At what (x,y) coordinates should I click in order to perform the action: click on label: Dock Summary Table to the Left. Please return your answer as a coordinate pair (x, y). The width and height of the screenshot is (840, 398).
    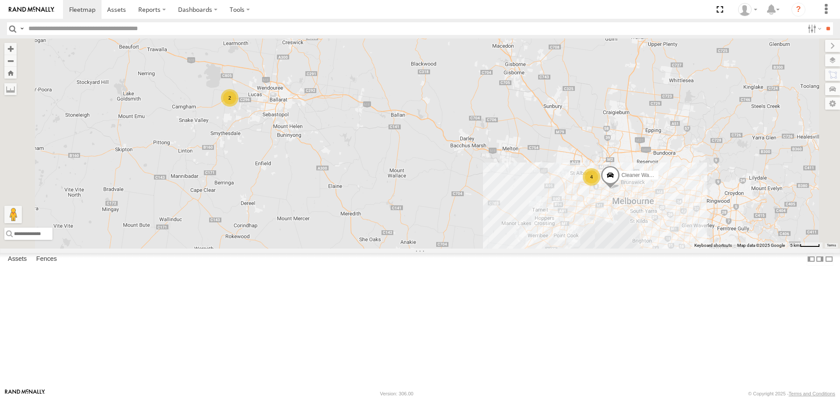
    Looking at the image, I should click on (811, 259).